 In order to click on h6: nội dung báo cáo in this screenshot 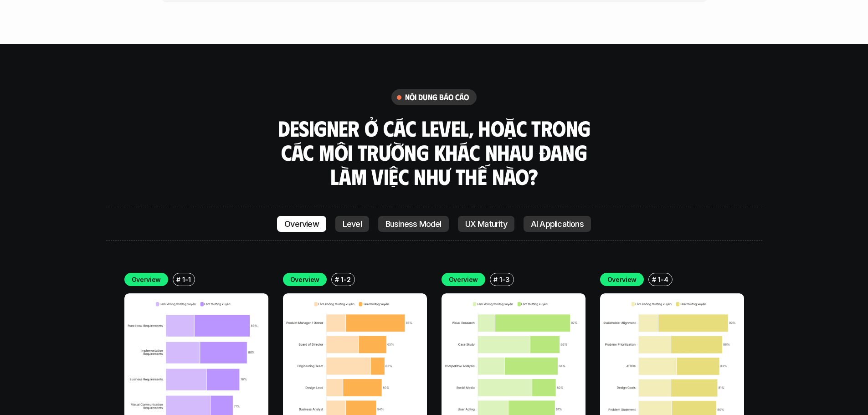, I will do `click(437, 97)`.